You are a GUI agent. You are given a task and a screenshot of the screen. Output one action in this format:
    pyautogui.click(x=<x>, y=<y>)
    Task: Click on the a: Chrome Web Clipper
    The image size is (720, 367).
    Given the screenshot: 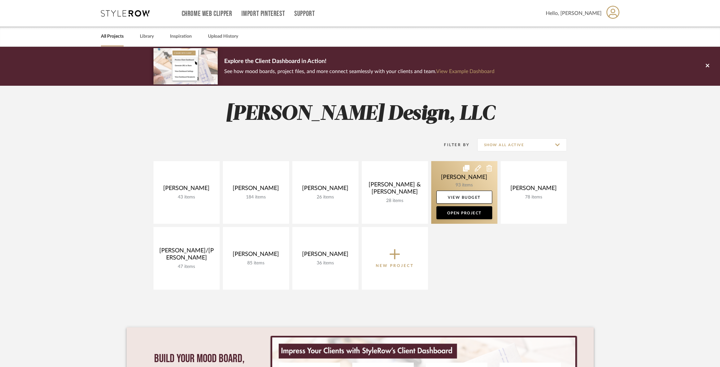 What is the action you would take?
    pyautogui.click(x=207, y=14)
    